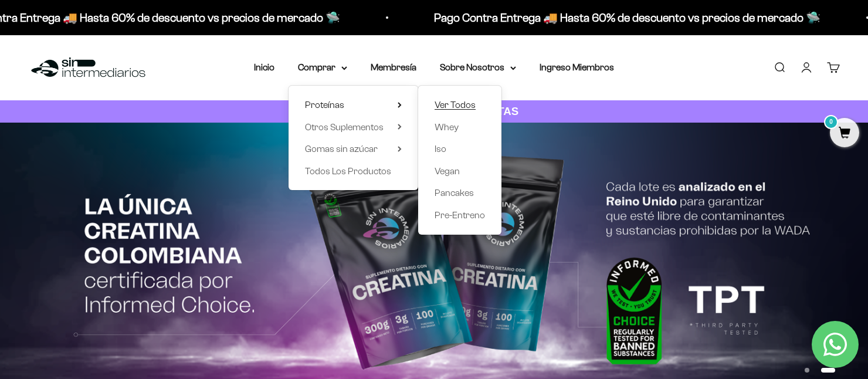  What do you see at coordinates (447, 170) in the screenshot?
I see `span: Vegan` at bounding box center [447, 170].